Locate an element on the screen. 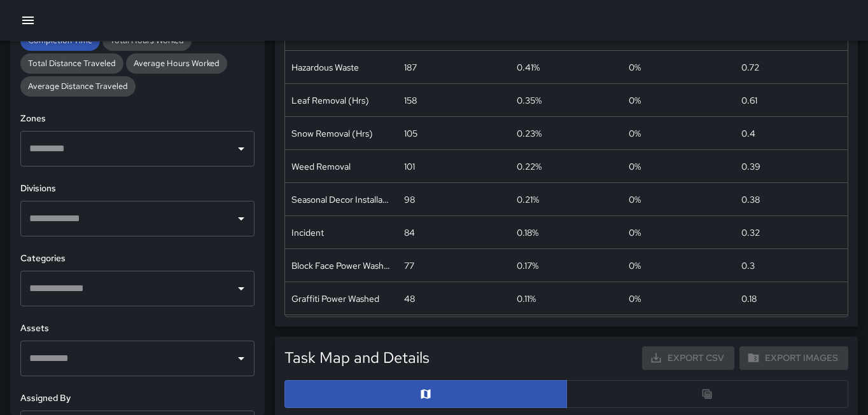  div: 0.18 is located at coordinates (749, 299).